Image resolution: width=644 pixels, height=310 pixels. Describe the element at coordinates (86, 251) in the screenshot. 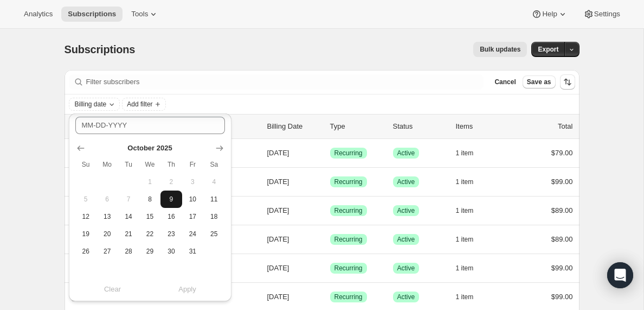

I see `button: Sunday October 26 2025` at that location.